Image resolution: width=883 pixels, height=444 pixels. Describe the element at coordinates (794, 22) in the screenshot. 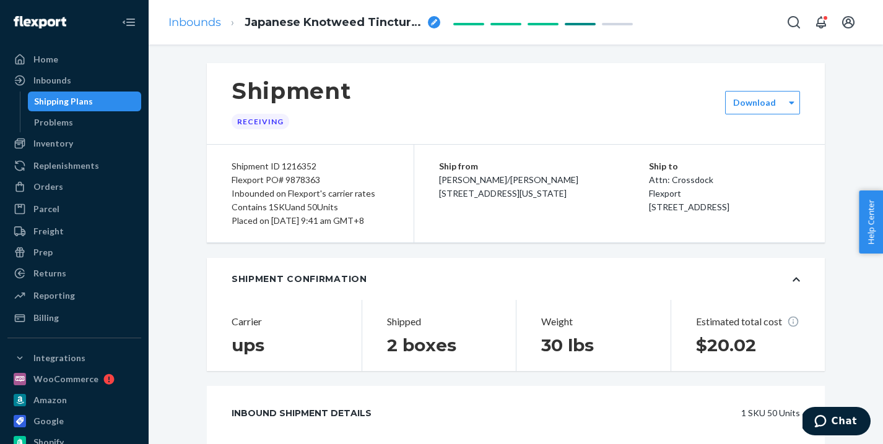

I see `button: Open Search Box` at that location.